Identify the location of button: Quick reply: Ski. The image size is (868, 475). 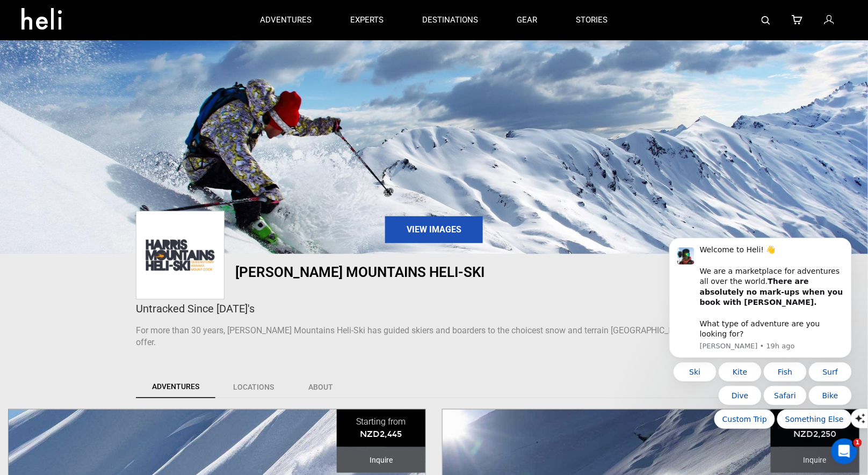
(42, 135).